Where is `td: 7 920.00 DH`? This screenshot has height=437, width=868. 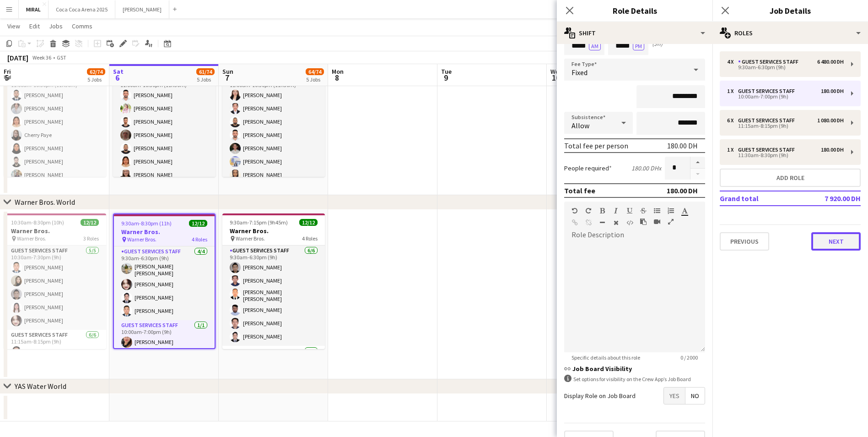 td: 7 920.00 DH is located at coordinates (831, 198).